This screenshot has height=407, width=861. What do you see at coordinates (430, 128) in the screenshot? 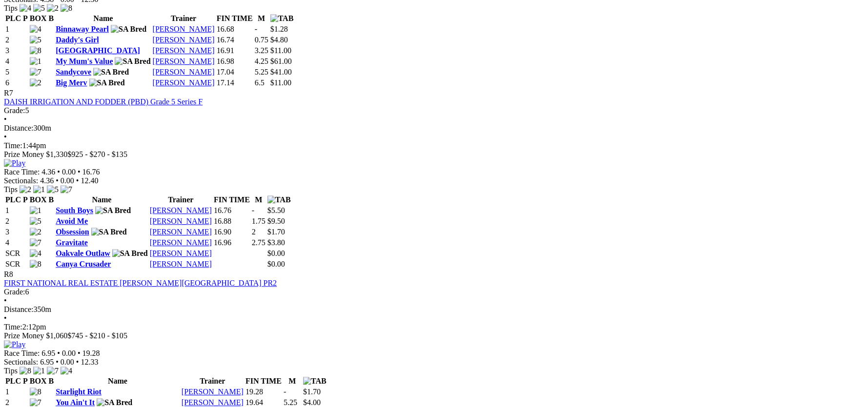
I see `div: 300m` at bounding box center [430, 128].